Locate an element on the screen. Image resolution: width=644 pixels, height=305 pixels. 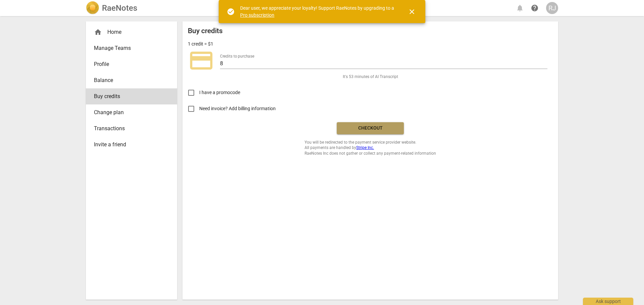
h2: Buy credits is located at coordinates (205, 31).